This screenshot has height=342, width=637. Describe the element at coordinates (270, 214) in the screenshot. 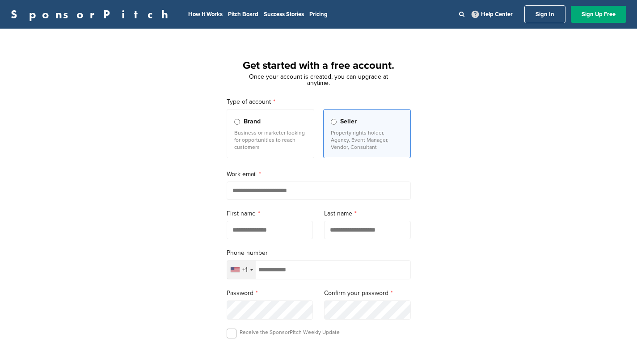

I see `label: First name` at that location.